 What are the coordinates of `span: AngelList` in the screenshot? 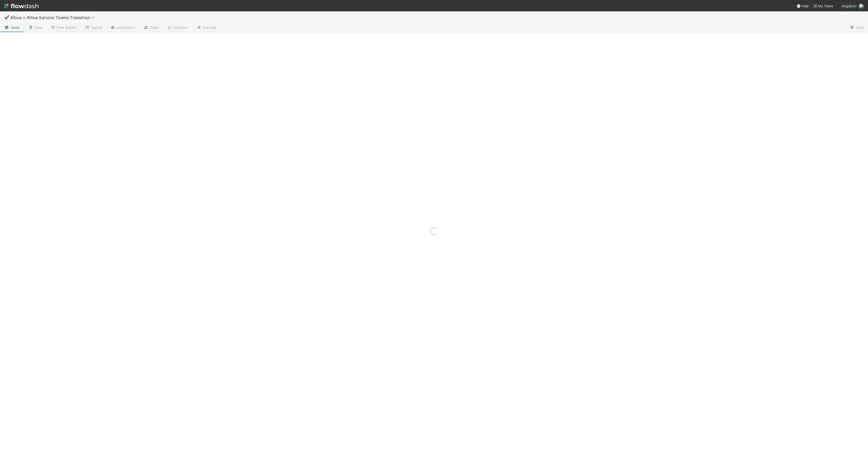 It's located at (849, 6).